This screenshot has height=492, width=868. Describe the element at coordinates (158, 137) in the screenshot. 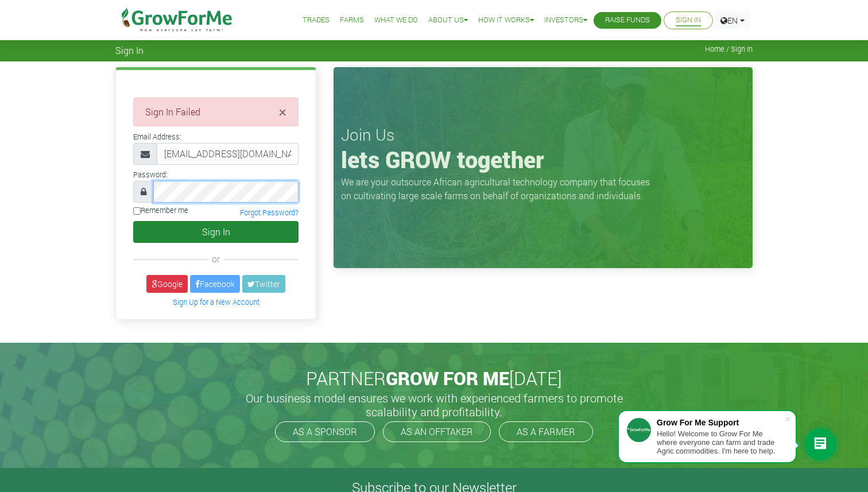

I see `label: Email Address:` at that location.